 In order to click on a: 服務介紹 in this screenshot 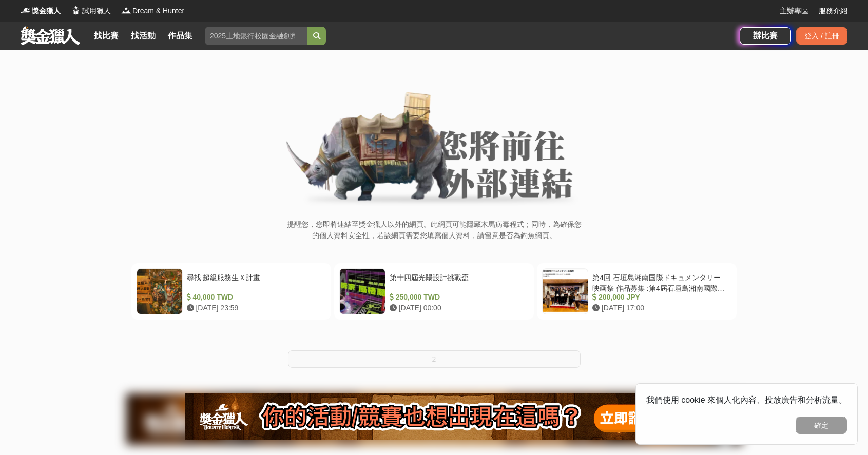, I will do `click(833, 11)`.